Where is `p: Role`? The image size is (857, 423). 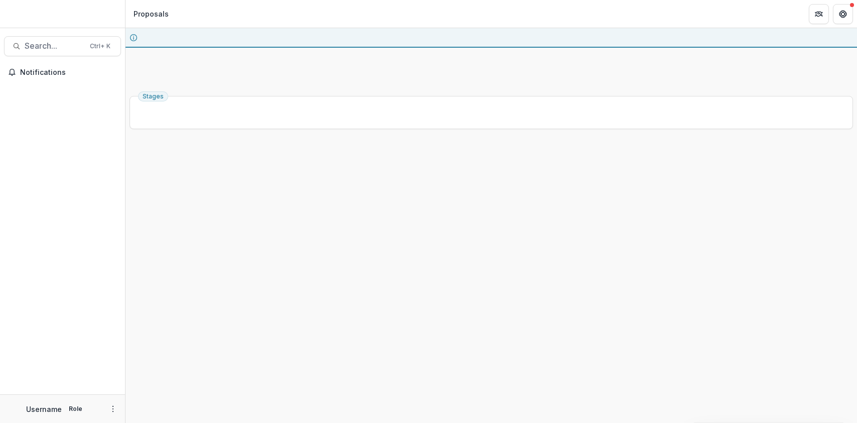
p: Role is located at coordinates (75, 409).